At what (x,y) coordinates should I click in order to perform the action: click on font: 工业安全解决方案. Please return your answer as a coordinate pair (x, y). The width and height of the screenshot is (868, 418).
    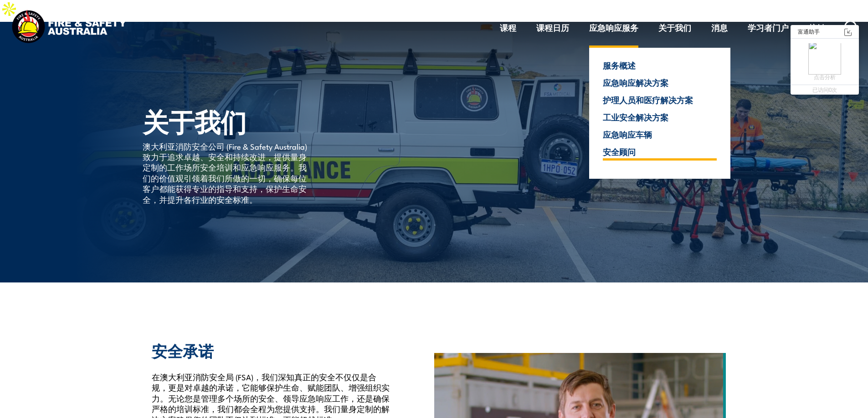
    Looking at the image, I should click on (636, 117).